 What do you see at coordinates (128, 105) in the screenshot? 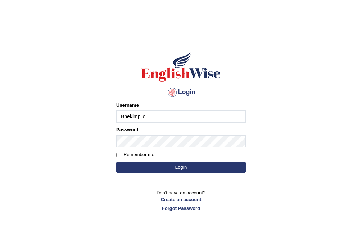
I see `label: Username` at bounding box center [128, 105].